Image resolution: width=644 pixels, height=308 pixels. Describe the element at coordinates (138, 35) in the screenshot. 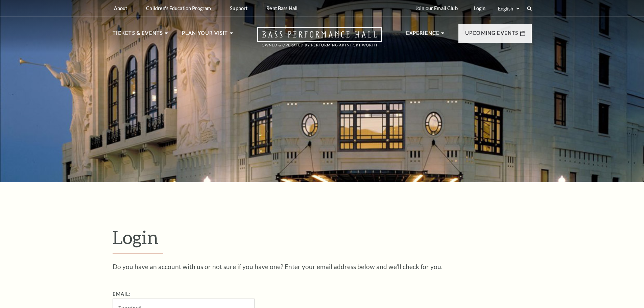

I see `p: Tickets & Events` at that location.